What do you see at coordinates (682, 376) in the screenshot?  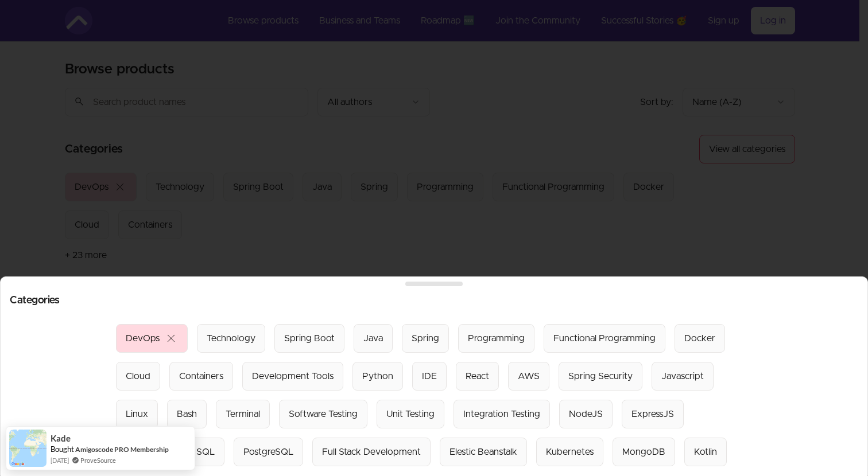 I see `div: Javascript` at bounding box center [682, 376].